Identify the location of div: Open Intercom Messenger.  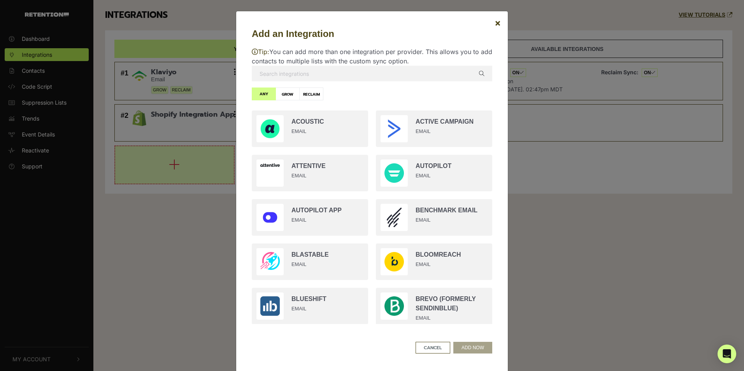
(727, 354).